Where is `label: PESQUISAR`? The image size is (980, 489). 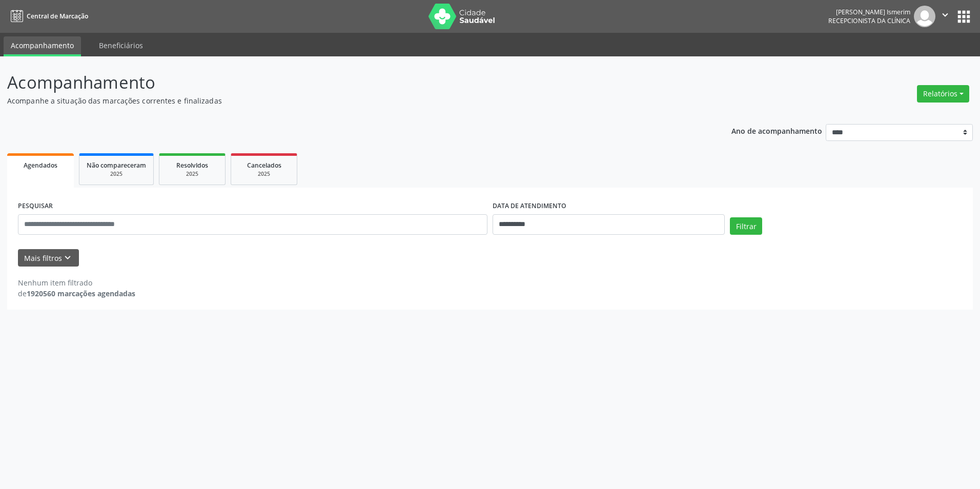 label: PESQUISAR is located at coordinates (36, 206).